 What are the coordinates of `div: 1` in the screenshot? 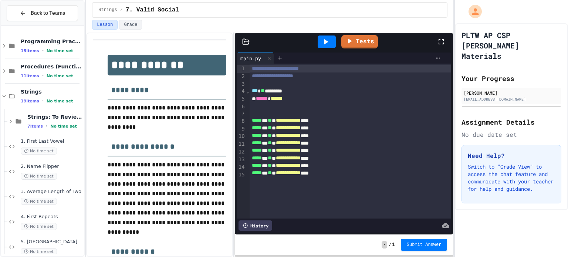 It's located at (241, 69).